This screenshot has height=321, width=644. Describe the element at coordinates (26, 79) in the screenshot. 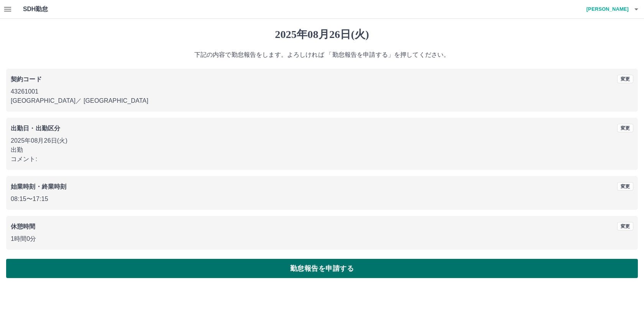

I see `b: 契約コード` at that location.